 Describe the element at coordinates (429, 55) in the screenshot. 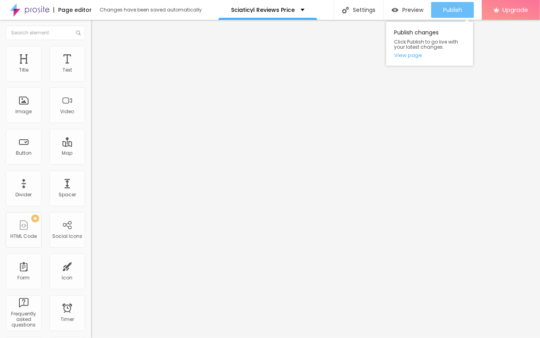

I see `a: View page` at that location.